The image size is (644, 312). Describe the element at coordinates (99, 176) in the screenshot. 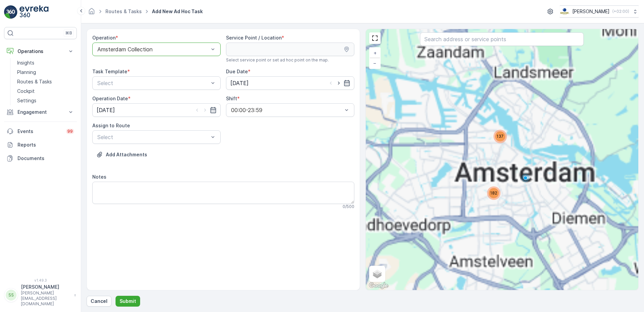

I see `label: Notes` at that location.